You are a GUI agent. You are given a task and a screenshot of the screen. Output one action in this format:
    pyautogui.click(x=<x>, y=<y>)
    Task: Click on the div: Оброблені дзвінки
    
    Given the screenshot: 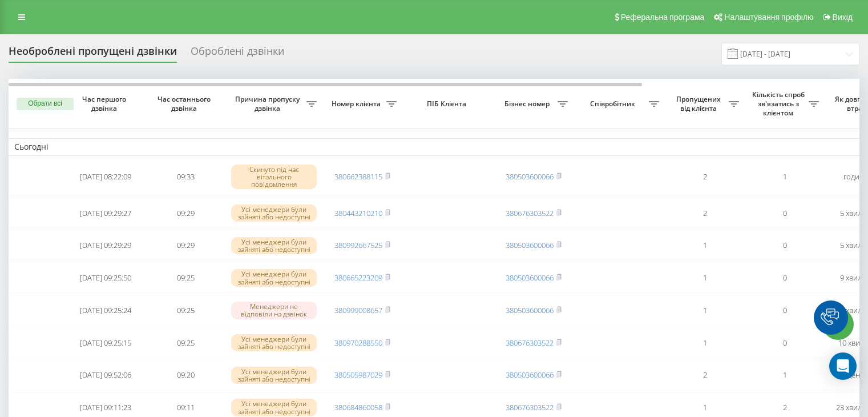 What is the action you would take?
    pyautogui.click(x=238, y=53)
    